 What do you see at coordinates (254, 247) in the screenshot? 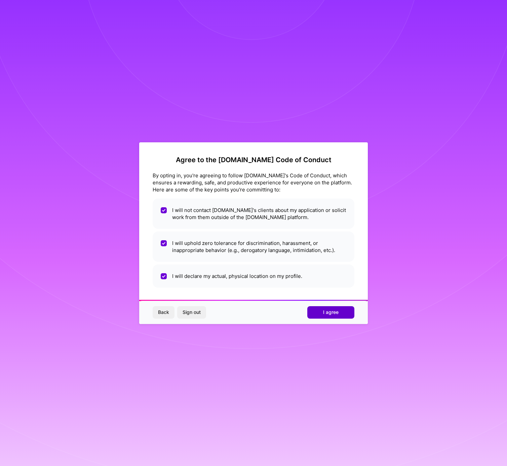
I see `li: I will uphold zero tolerance for discrimination, harassment, or inappropriate behavior (e.g., der...` at bounding box center [254, 247].